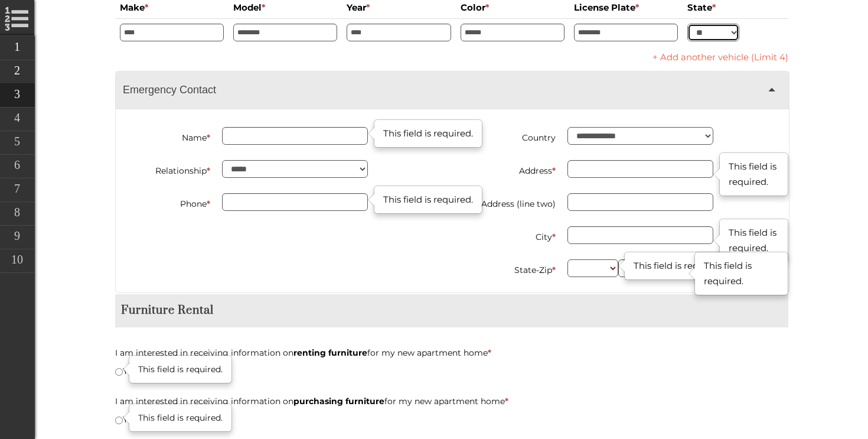 The width and height of the screenshot is (868, 439). Describe the element at coordinates (339, 401) in the screenshot. I see `strong: purchasing furniture` at that location.